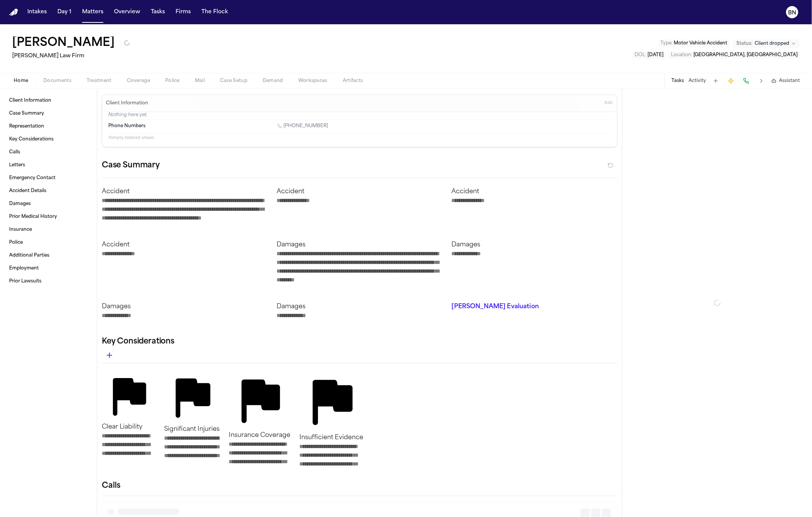 Image resolution: width=812 pixels, height=517 pixels. I want to click on a: Insurance, so click(48, 229).